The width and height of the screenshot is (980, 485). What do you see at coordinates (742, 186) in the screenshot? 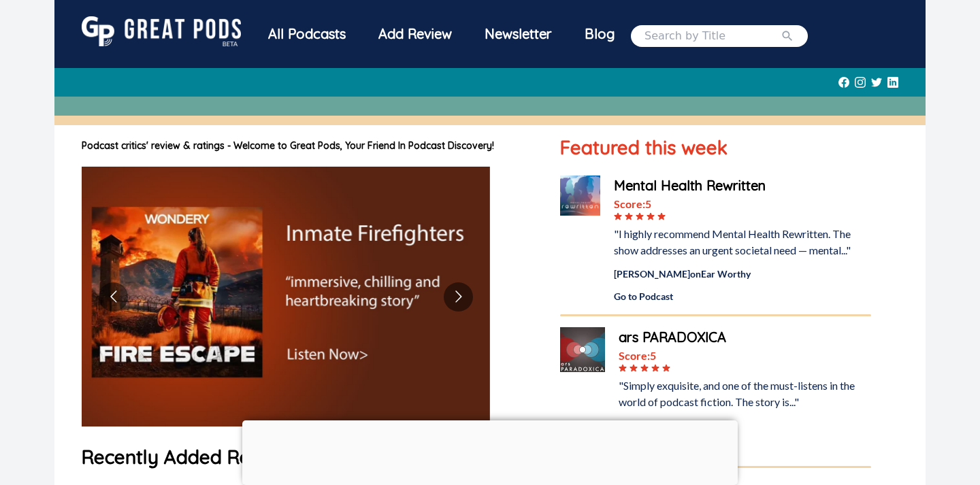
I see `a: Mental Health Rewritten` at bounding box center [742, 186].